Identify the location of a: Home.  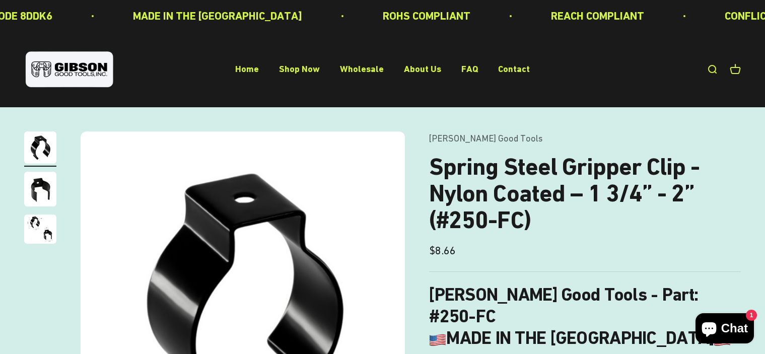
(247, 69).